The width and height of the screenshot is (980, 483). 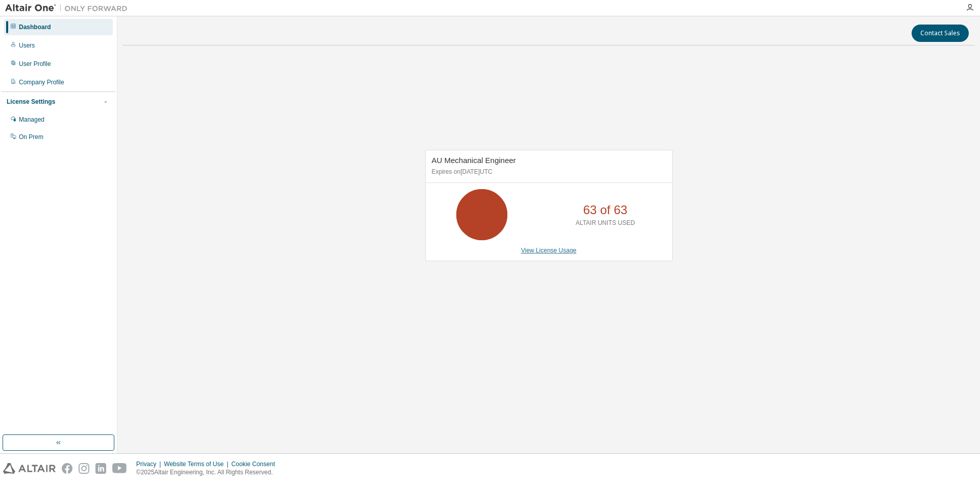 What do you see at coordinates (940, 33) in the screenshot?
I see `button: Contact Sales` at bounding box center [940, 33].